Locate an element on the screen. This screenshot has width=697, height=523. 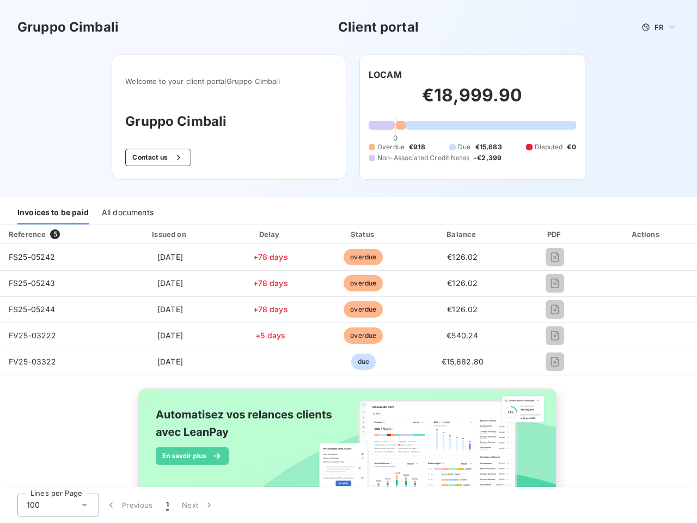
span: +5 days is located at coordinates (270, 335).